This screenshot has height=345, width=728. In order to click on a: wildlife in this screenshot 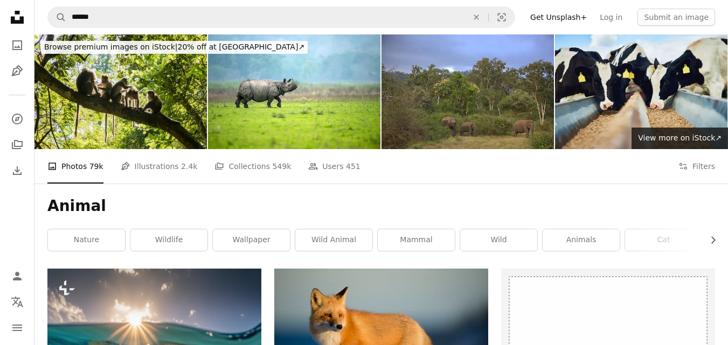, I will do `click(169, 240)`.